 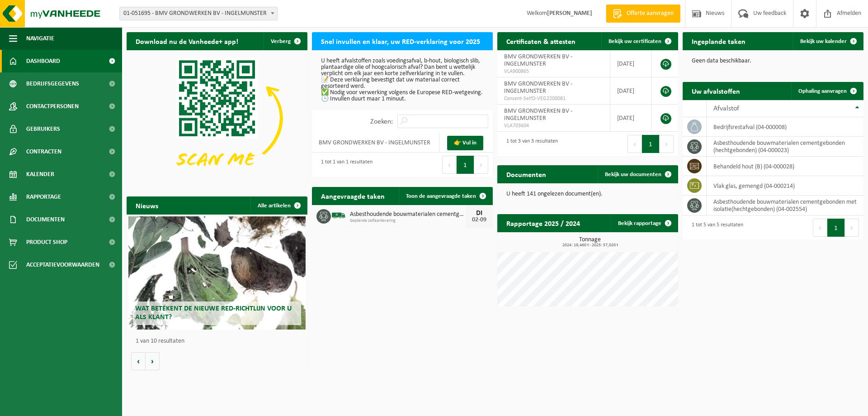 What do you see at coordinates (53, 106) in the screenshot?
I see `span: Contactpersonen` at bounding box center [53, 106].